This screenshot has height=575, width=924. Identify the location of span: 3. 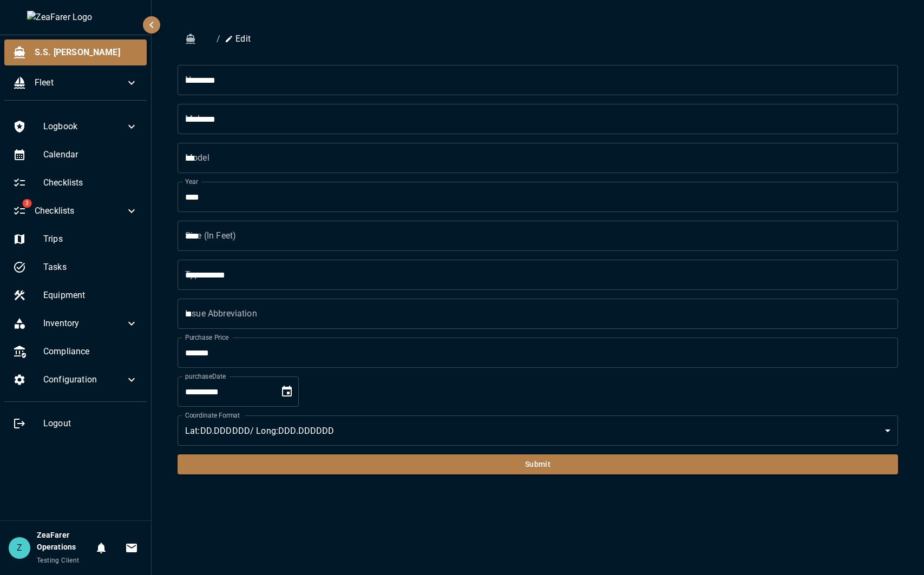
(27, 203).